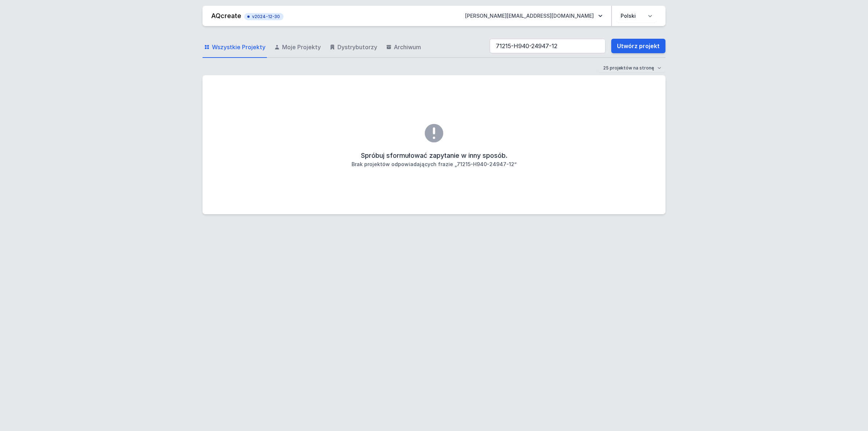  I want to click on a: Dystrybutorzy, so click(353, 47).